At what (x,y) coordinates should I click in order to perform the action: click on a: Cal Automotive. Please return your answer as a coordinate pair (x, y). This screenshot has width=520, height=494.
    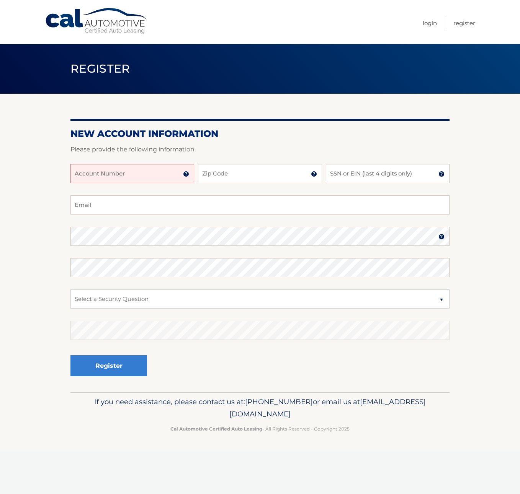
    Looking at the image, I should click on (96, 21).